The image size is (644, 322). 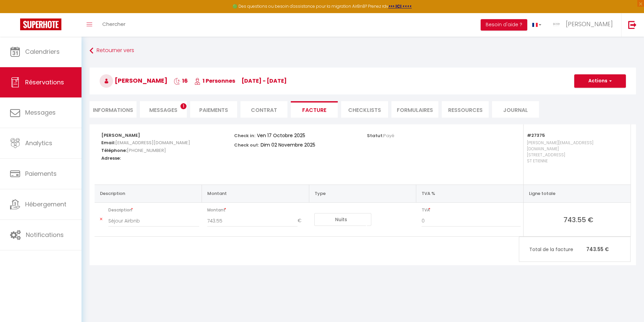 I want to click on th: Type, so click(x=362, y=193).